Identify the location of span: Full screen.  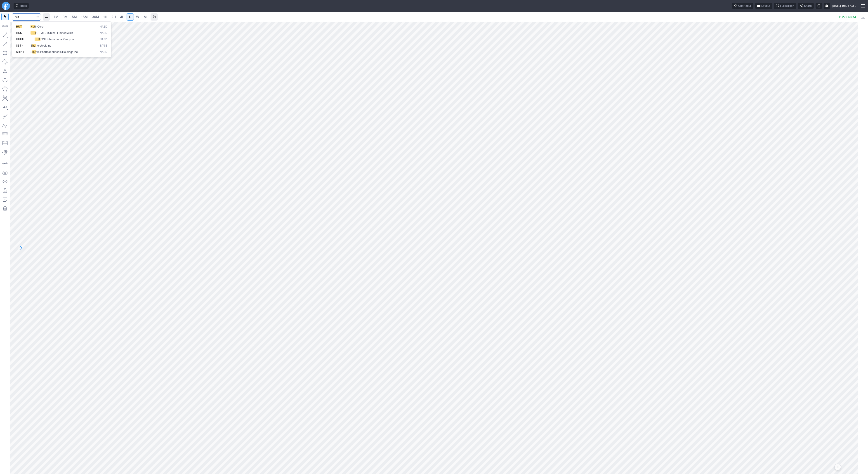
(787, 6).